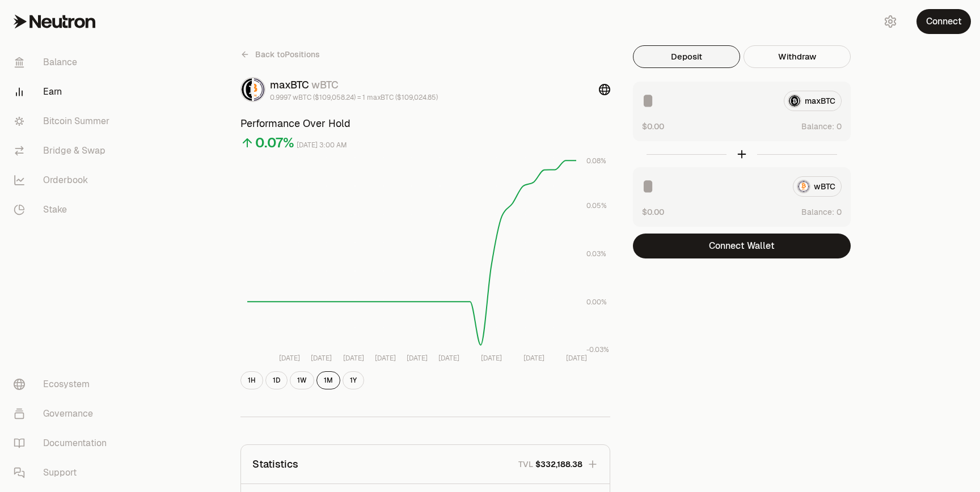 This screenshot has width=980, height=492. What do you see at coordinates (558, 464) in the screenshot?
I see `span: $332,188.38` at bounding box center [558, 464].